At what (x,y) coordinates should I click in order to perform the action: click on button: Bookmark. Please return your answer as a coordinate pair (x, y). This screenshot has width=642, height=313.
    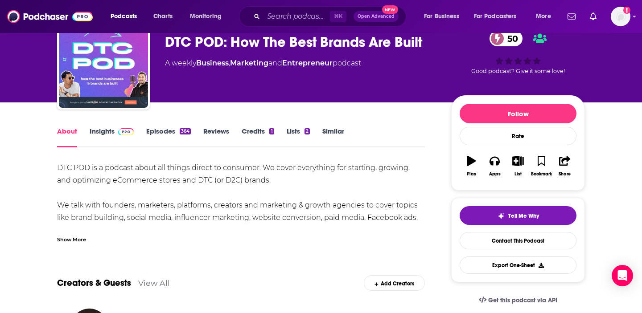
    Looking at the image, I should click on (541, 166).